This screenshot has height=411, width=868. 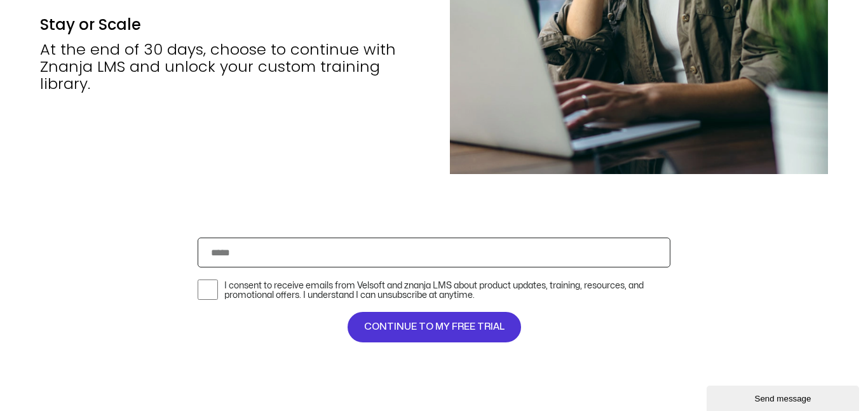 I want to click on div: Send message, so click(x=76, y=15).